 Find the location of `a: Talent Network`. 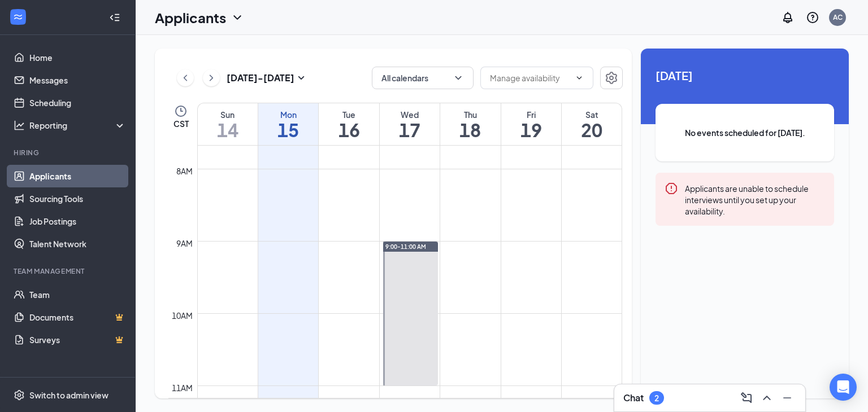

a: Talent Network is located at coordinates (78, 244).